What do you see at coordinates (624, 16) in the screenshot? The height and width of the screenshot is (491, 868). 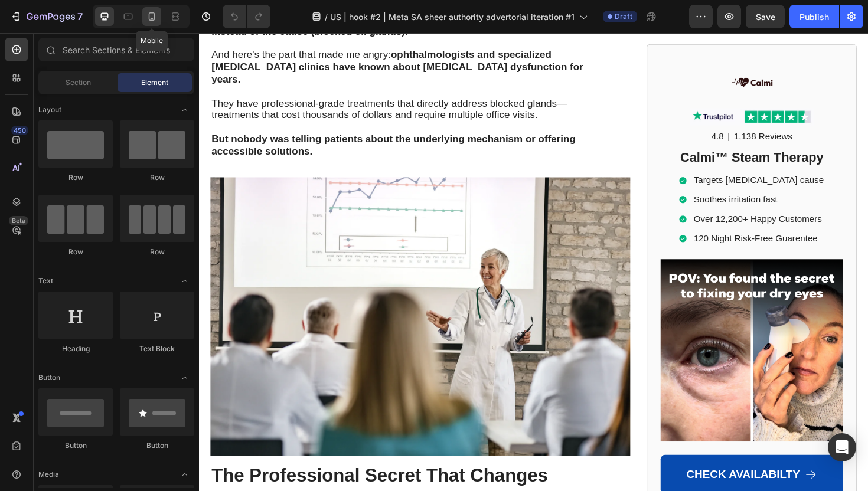 I see `span: Draft` at bounding box center [624, 16].